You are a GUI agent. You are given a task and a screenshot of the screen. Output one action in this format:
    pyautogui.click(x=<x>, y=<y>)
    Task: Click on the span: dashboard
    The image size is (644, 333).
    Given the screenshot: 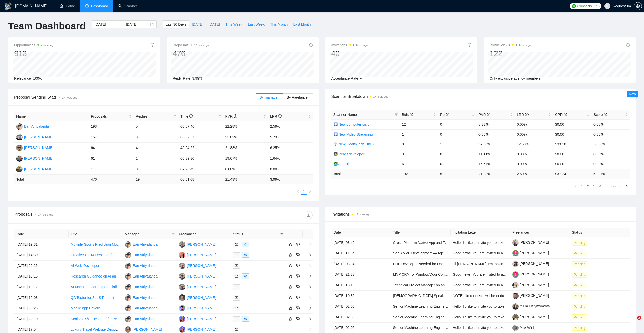 What is the action you would take?
    pyautogui.click(x=87, y=6)
    